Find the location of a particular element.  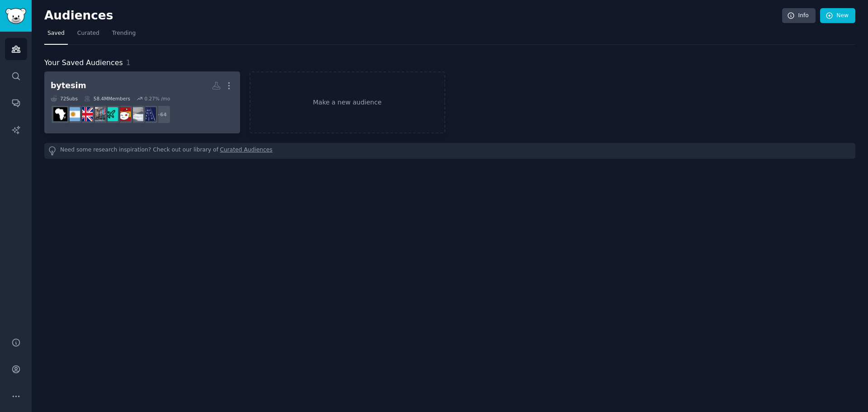

div: 58.4M Members is located at coordinates (107, 99).